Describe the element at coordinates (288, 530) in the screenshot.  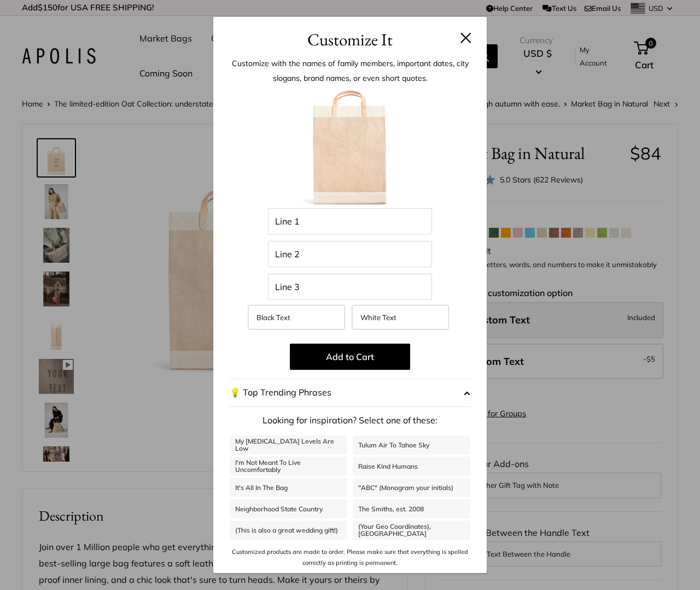
I see `a: (This is also a great wedding gift!)` at that location.